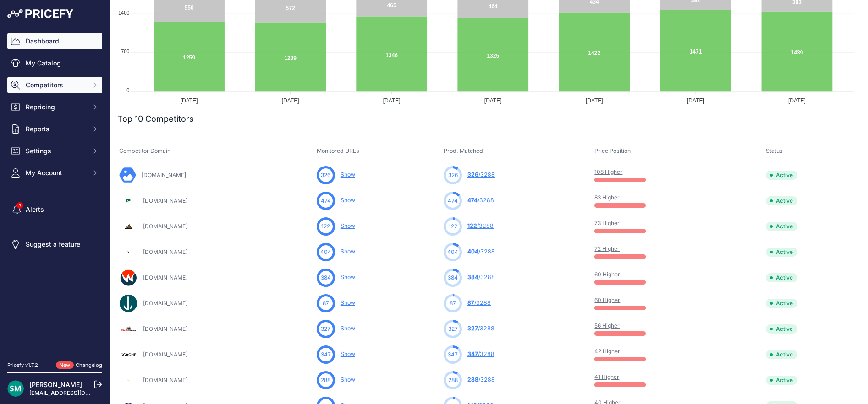 The width and height of the screenshot is (868, 404). Describe the element at coordinates (54, 41) in the screenshot. I see `a: Dashboard` at that location.